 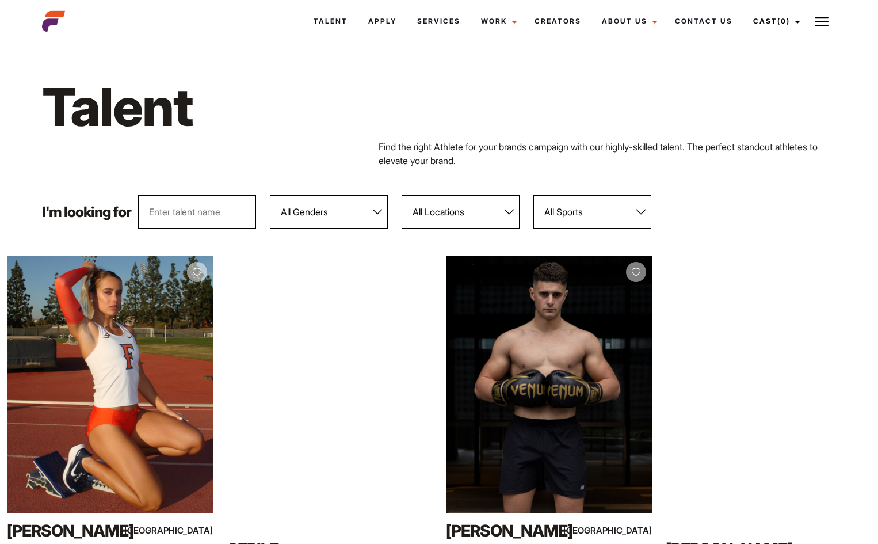 I want to click on a: Talent, so click(x=330, y=21).